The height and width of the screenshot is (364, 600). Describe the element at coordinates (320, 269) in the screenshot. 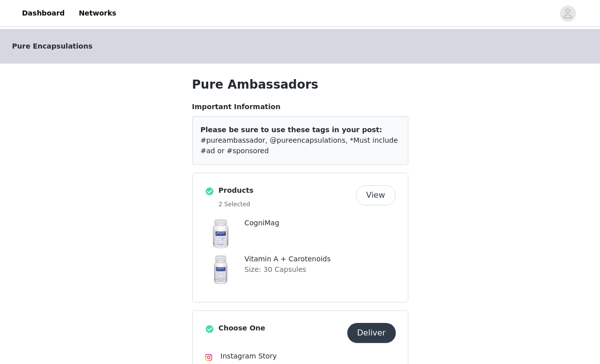

I see `p: Size: 30 Capsules` at that location.